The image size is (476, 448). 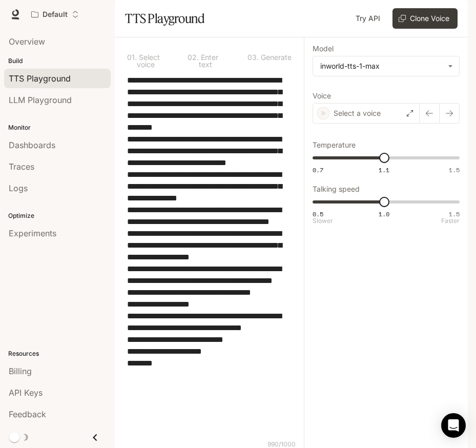 What do you see at coordinates (215, 61) in the screenshot?
I see `p: Enter text` at bounding box center [215, 61].